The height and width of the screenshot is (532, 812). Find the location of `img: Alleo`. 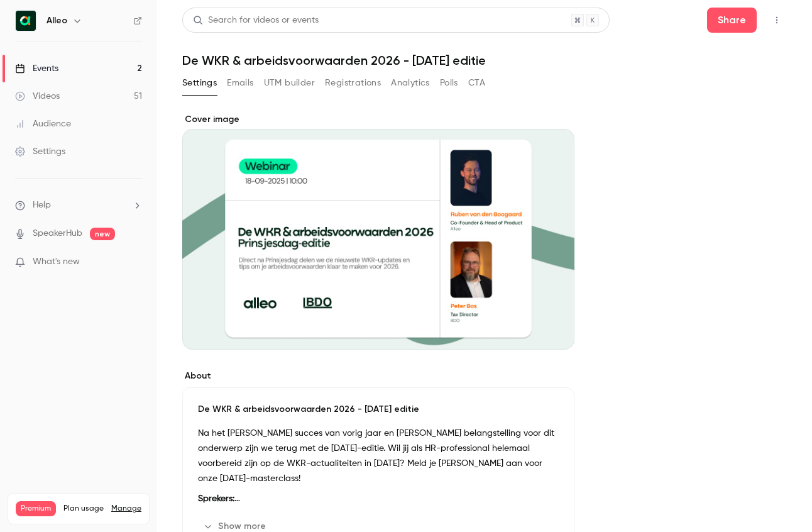

img: Alleo is located at coordinates (25, 21).